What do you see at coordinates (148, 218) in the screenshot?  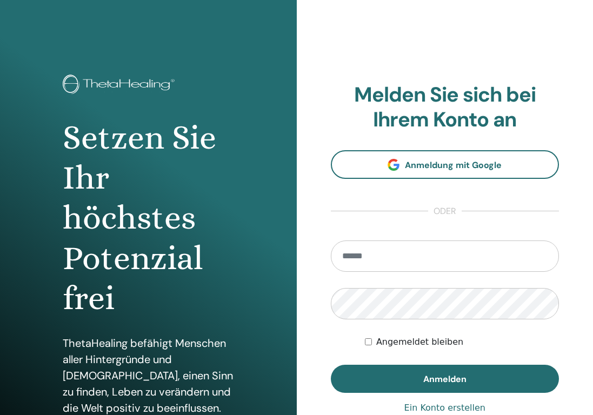 I see `h1: Setzen Sie Ihr höchstes Potenzial frei` at bounding box center [148, 218].